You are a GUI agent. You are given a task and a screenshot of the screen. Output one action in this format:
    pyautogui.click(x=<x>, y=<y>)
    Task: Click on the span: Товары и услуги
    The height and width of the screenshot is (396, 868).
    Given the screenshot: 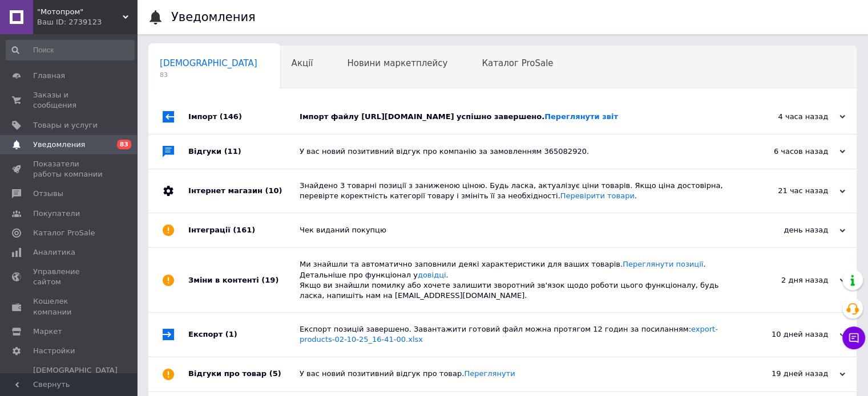 What is the action you would take?
    pyautogui.click(x=65, y=125)
    